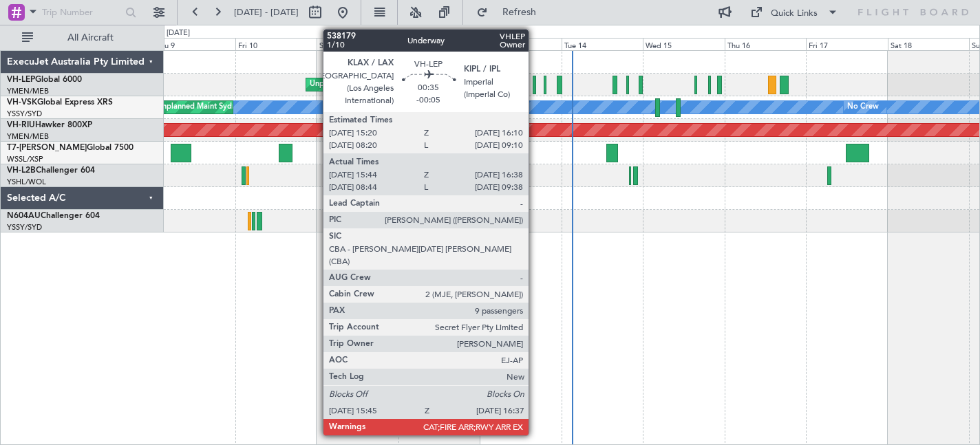 This screenshot has height=445, width=980. I want to click on a: WSSL/XSP, so click(24, 159).